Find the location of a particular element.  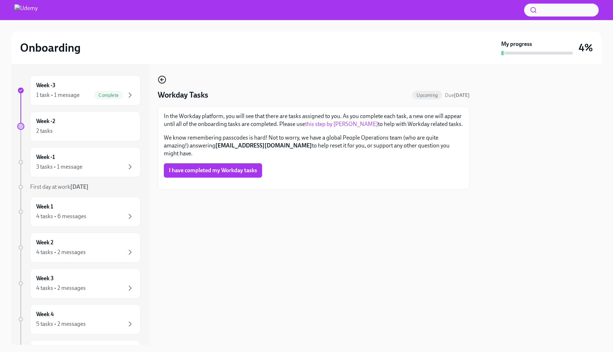

span: September 1st, 2025 10:00 is located at coordinates (457, 95).